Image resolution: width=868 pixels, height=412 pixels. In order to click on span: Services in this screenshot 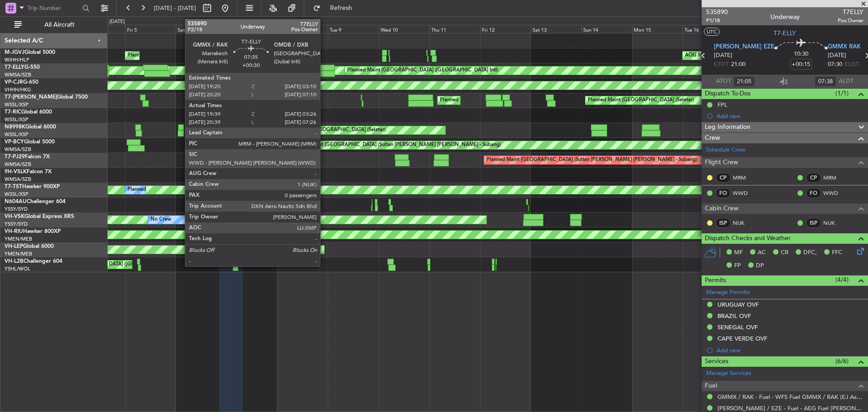, I will do `click(716, 362)`.